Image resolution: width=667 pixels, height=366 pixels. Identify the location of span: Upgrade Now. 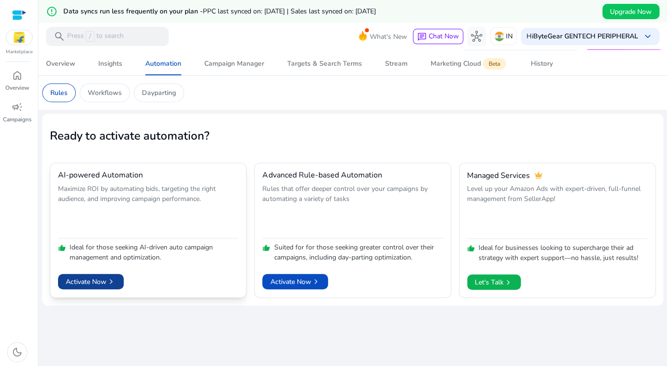
(631, 12).